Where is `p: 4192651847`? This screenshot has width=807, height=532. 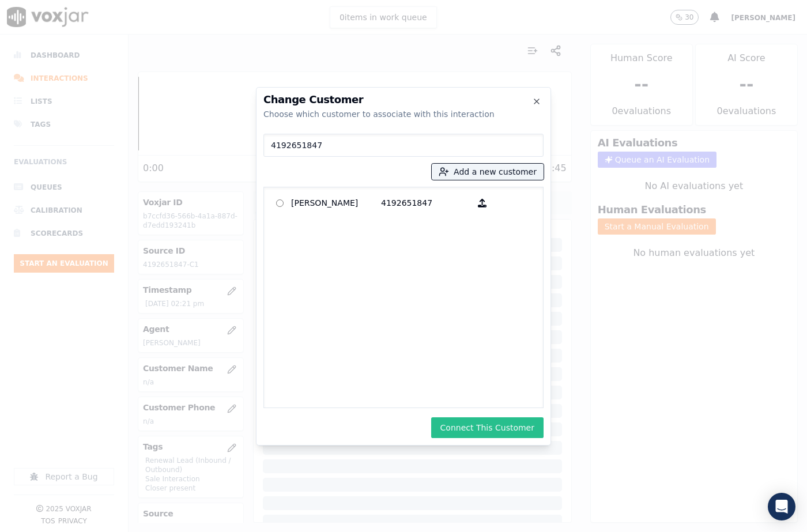 p: 4192651847 is located at coordinates (426, 203).